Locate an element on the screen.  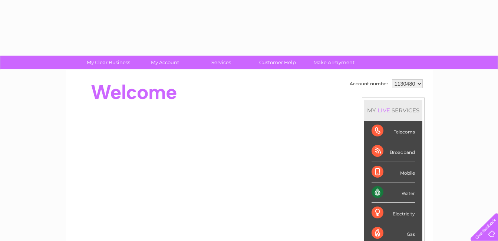
div: Mobile is located at coordinates (393, 172).